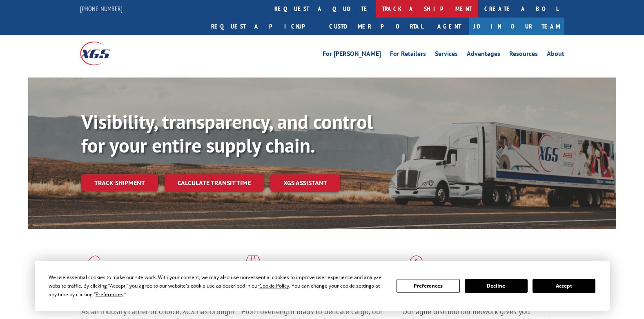  I want to click on button: Preferences, so click(428, 286).